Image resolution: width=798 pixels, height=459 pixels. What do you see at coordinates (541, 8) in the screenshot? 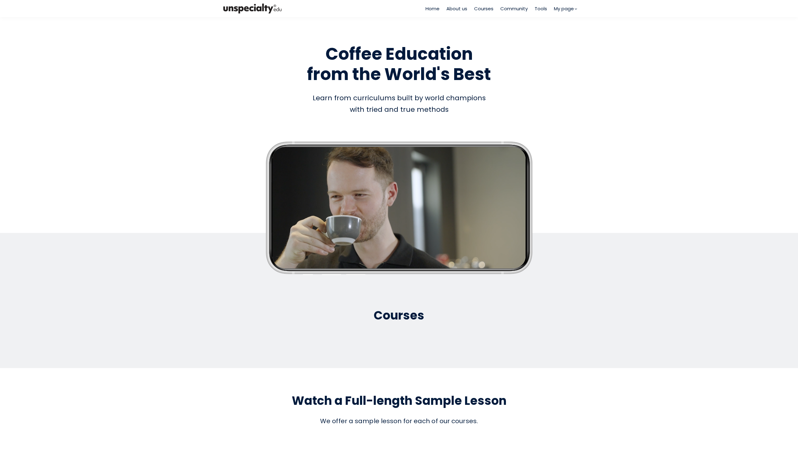
I see `span: Tools` at bounding box center [541, 8].